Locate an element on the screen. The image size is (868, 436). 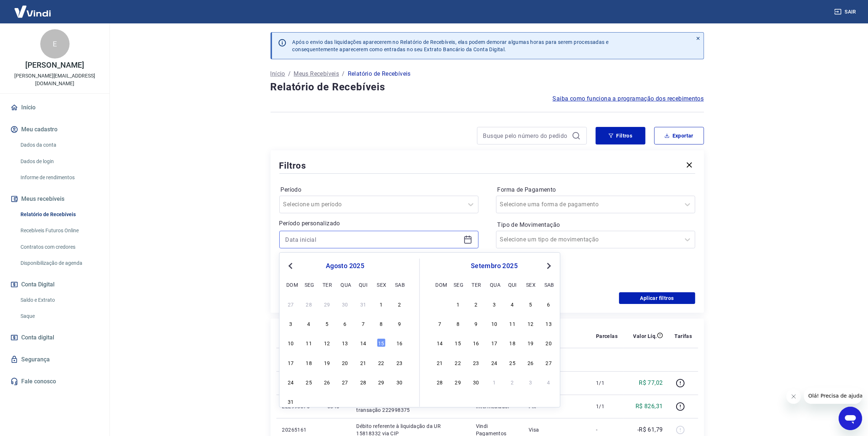
div: Choose quarta-feira, 13 de agosto de 2025 is located at coordinates (345, 343).